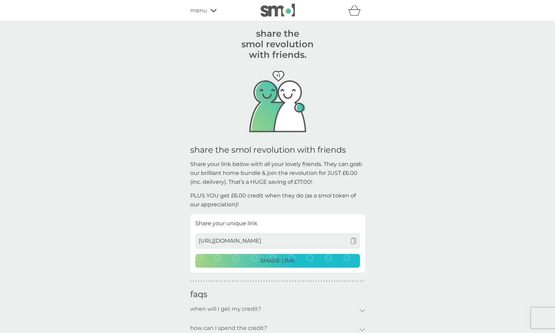 The height and width of the screenshot is (333, 555). I want to click on p: Share your unique link, so click(278, 224).